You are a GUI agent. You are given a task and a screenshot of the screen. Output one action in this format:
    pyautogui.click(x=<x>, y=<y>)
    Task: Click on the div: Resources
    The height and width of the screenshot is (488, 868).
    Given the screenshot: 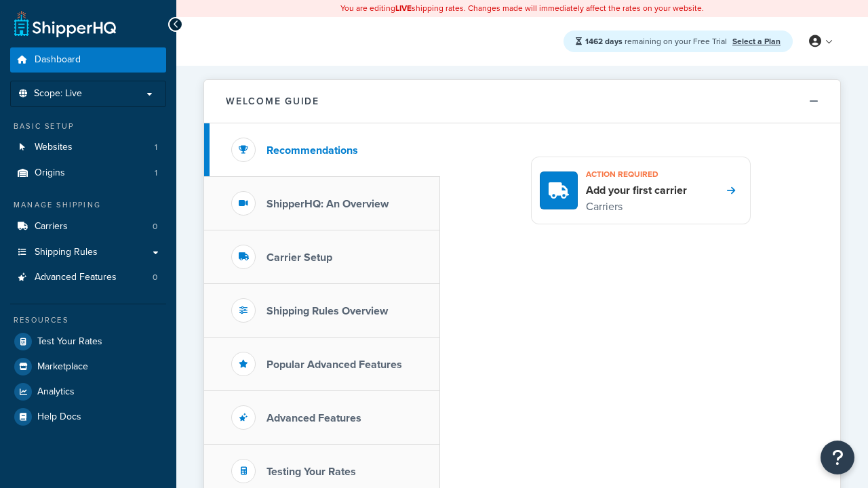 What is the action you would take?
    pyautogui.click(x=88, y=320)
    